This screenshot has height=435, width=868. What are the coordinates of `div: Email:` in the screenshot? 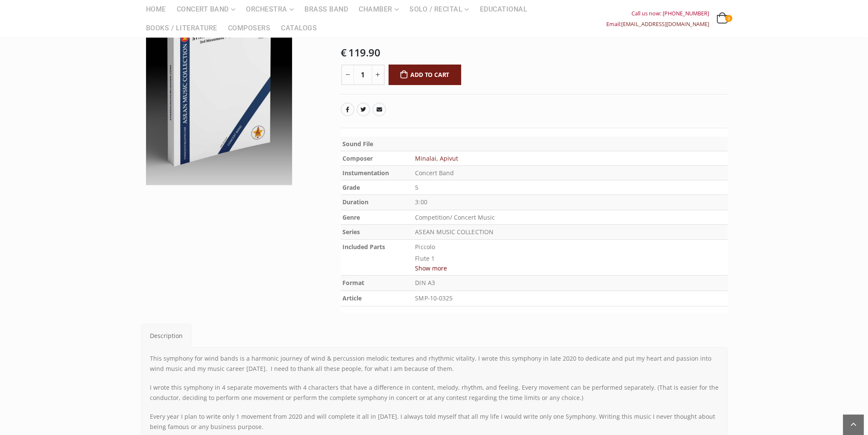 It's located at (657, 24).